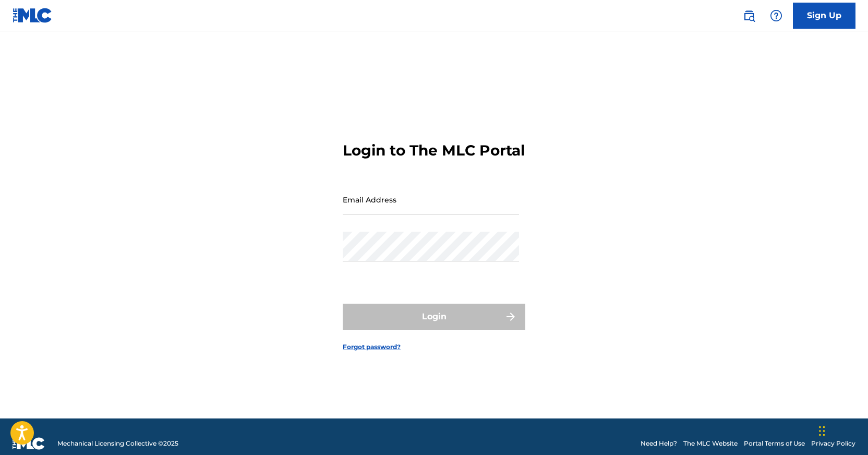  Describe the element at coordinates (776, 16) in the screenshot. I see `img: help` at that location.